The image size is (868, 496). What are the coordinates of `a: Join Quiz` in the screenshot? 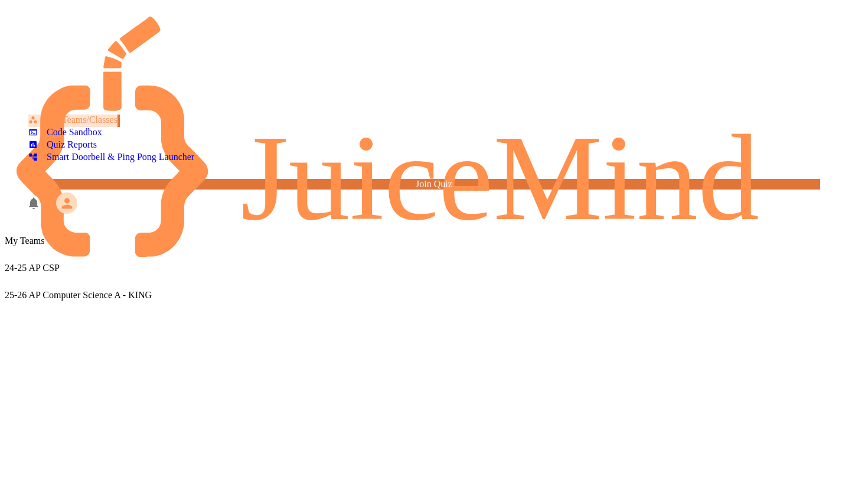 It's located at (434, 184).